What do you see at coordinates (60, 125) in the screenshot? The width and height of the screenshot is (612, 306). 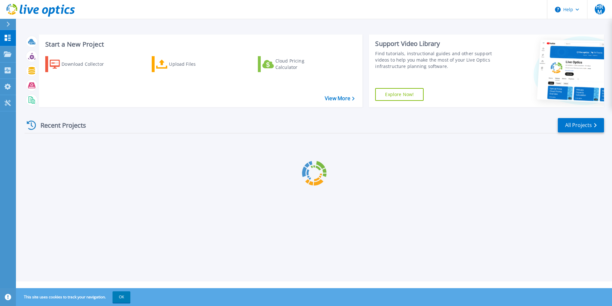 I see `div: Recent Projects` at bounding box center [60, 125].